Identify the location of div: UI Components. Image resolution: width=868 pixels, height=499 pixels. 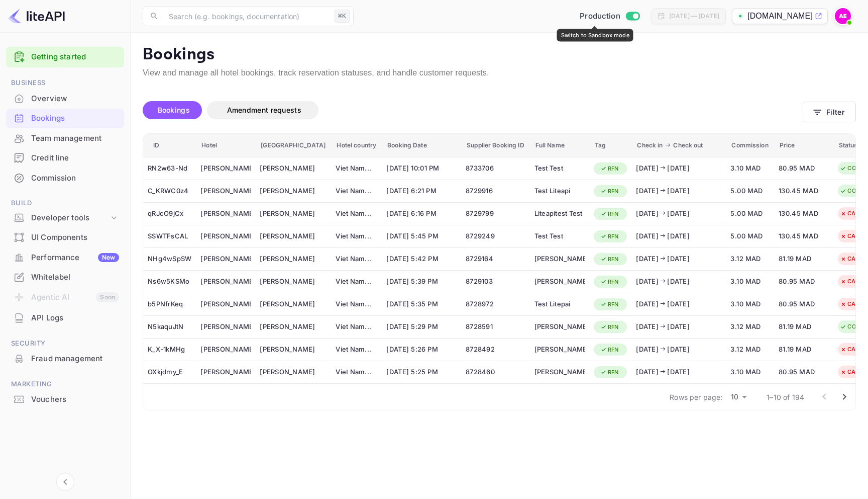
(65, 237).